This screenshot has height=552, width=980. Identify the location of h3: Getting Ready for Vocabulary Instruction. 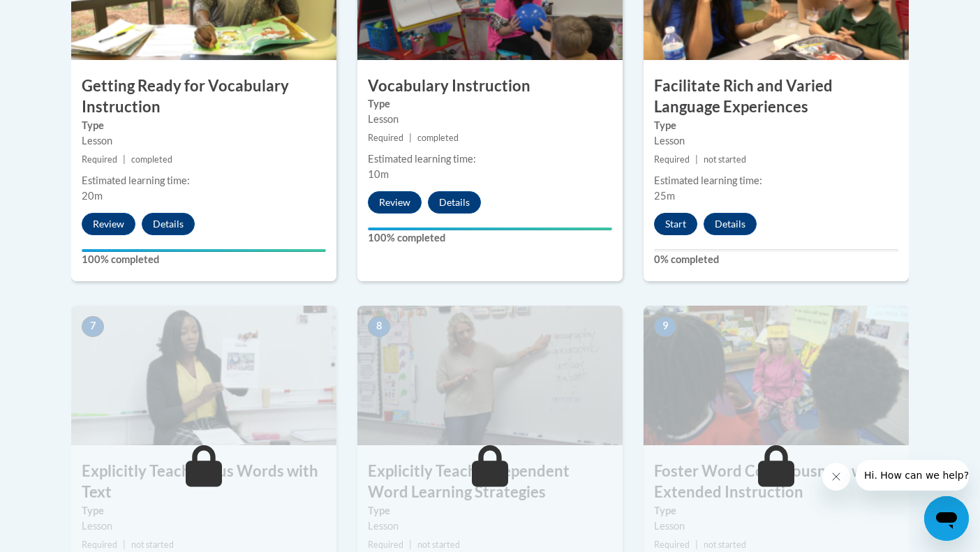
(204, 97).